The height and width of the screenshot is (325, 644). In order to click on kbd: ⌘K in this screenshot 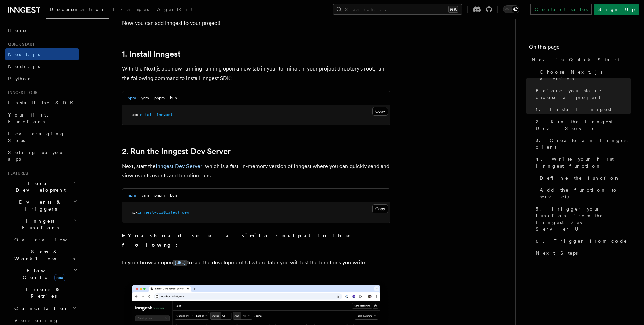, I will do `click(453, 9)`.